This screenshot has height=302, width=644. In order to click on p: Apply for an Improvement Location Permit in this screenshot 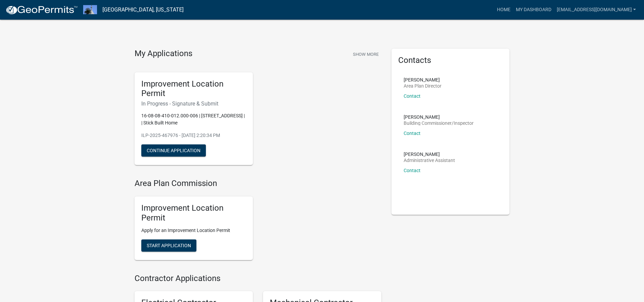, I will do `click(194, 230)`.